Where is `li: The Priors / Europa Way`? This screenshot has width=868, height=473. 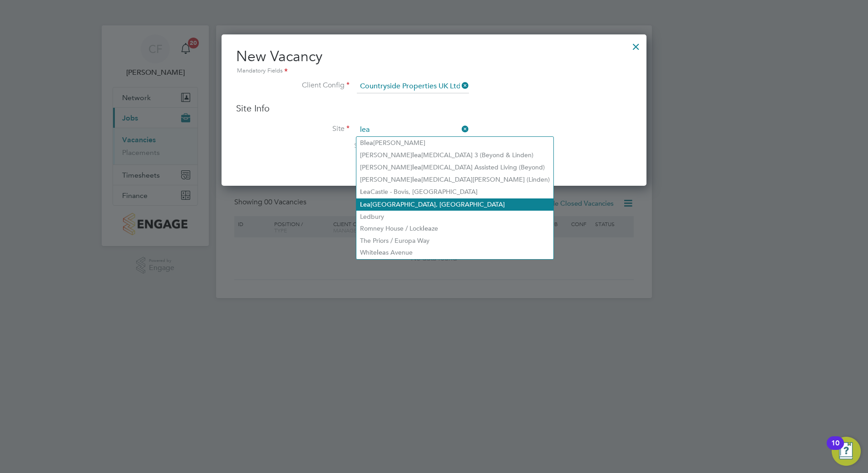
li: The Priors / Europa Way is located at coordinates (454, 241).